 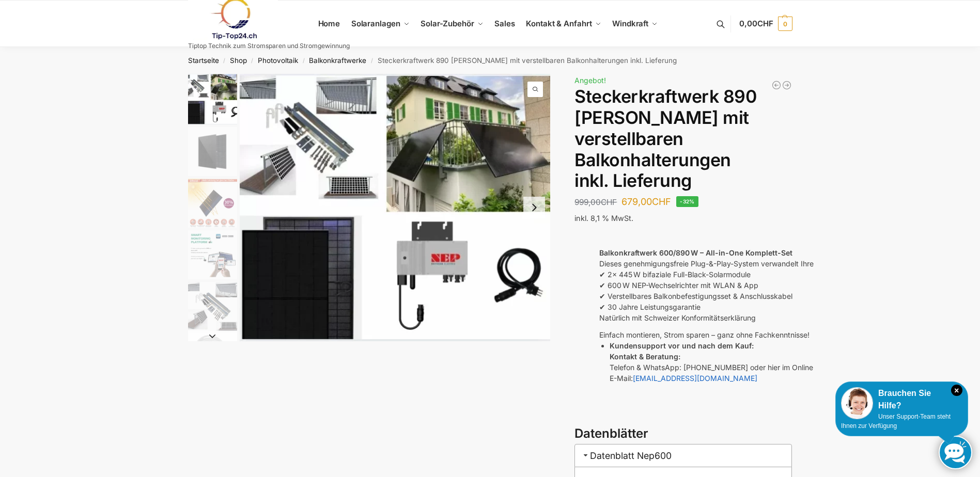 What do you see at coordinates (212, 306) in the screenshot?
I see `img: Aufstaenderung-Balkonkraftwerk_713x` at bounding box center [212, 306].